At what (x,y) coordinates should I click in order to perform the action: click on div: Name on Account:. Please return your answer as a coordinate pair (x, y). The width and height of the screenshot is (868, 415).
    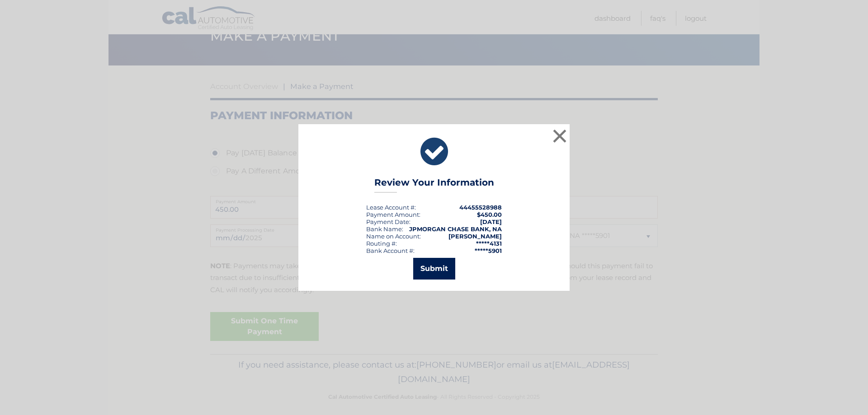
    Looking at the image, I should click on (393, 236).